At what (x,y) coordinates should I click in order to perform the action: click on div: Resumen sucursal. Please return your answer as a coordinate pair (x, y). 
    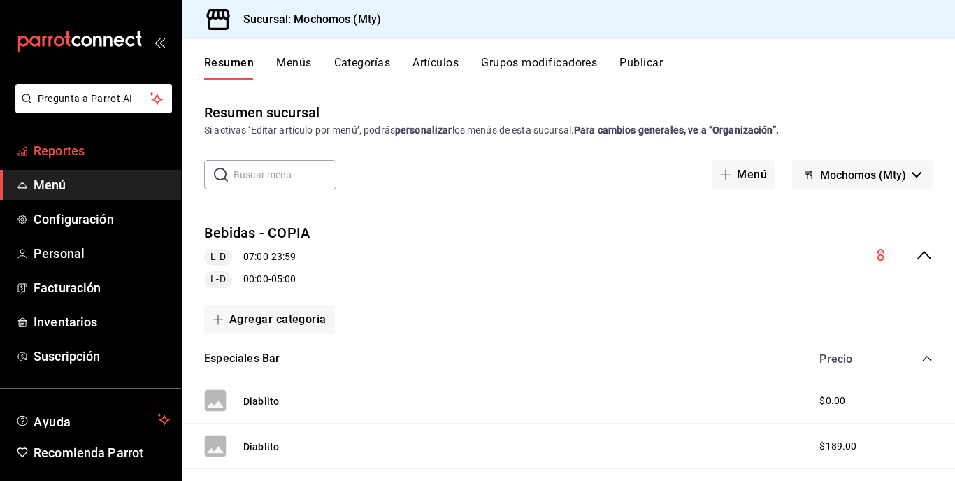
    Looking at the image, I should click on (261, 113).